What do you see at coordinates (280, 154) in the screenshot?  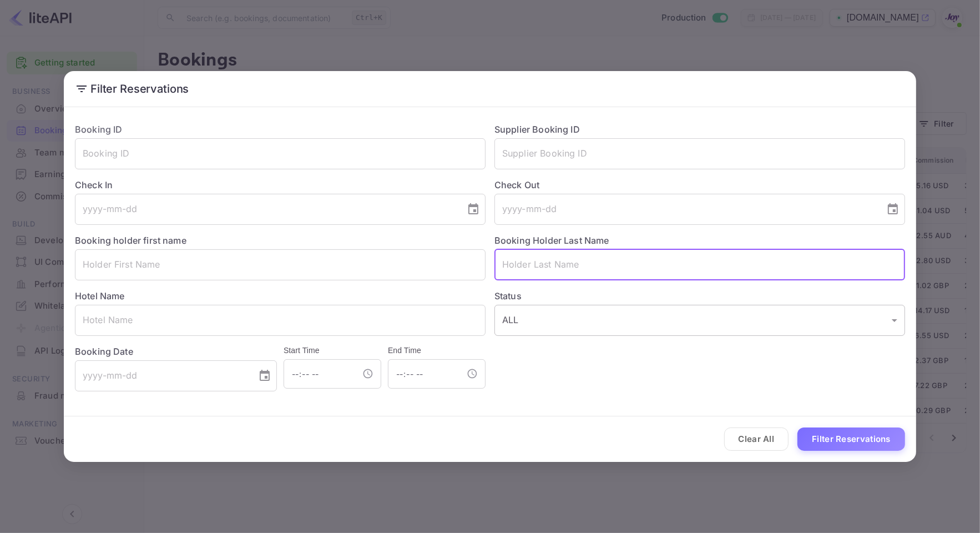 I see `input: Booking ID` at bounding box center [280, 154].